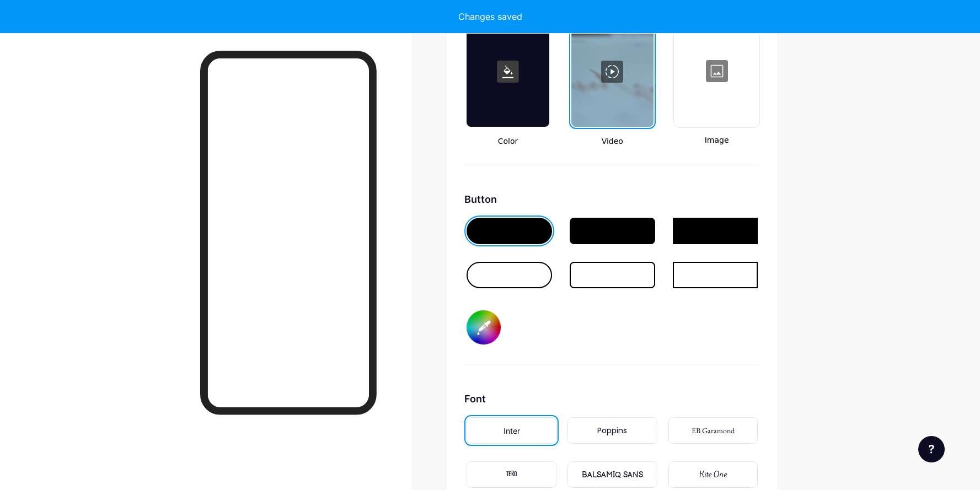 This screenshot has height=490, width=980. I want to click on div: Button, so click(612, 199).